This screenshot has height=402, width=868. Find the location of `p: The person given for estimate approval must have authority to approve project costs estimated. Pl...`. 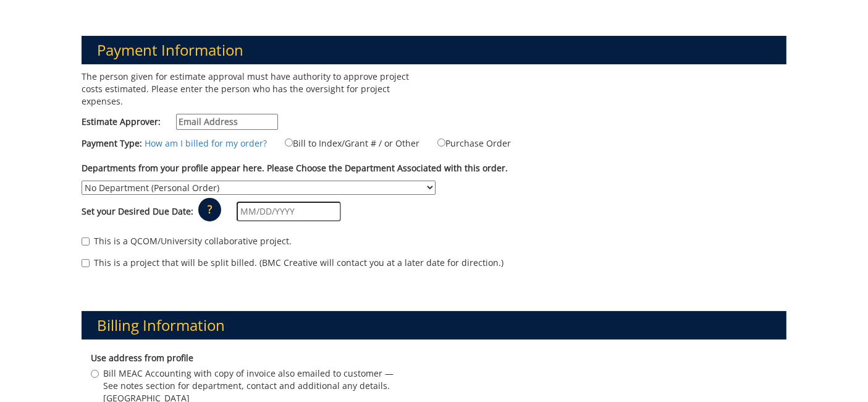

p: The person given for estimate approval must have authority to approve project costs estimated. Pl... is located at coordinates (252, 89).